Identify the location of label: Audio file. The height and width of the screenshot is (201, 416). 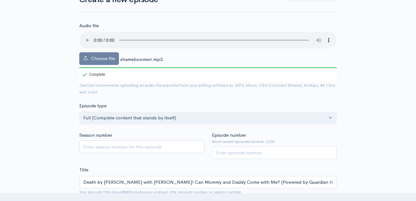
(89, 26).